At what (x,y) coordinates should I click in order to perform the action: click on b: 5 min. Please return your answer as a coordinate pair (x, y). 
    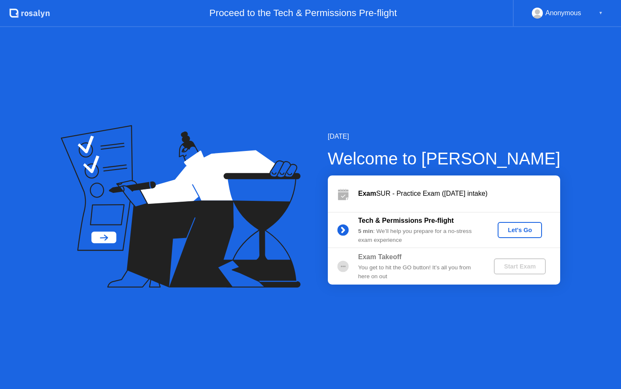
    Looking at the image, I should click on (366, 231).